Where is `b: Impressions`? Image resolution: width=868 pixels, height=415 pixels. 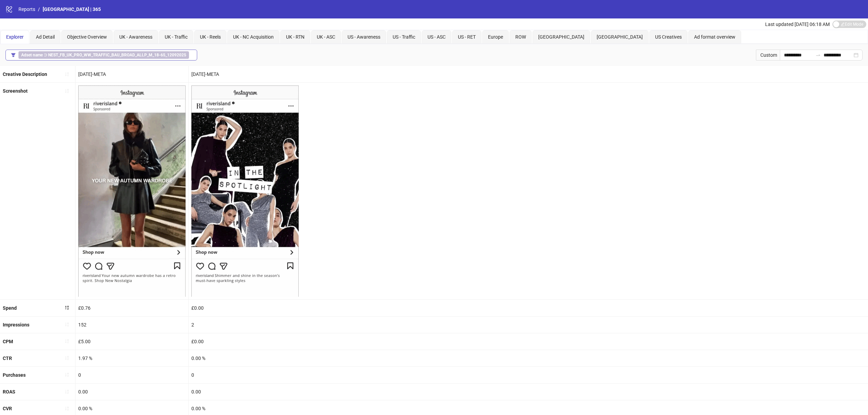 b: Impressions is located at coordinates (16, 325).